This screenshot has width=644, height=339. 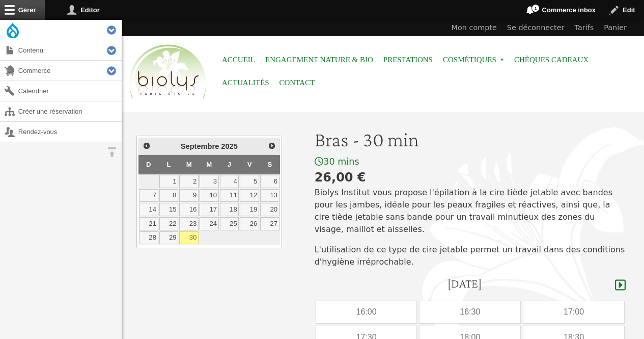 What do you see at coordinates (169, 196) in the screenshot?
I see `a: 8` at bounding box center [169, 196].